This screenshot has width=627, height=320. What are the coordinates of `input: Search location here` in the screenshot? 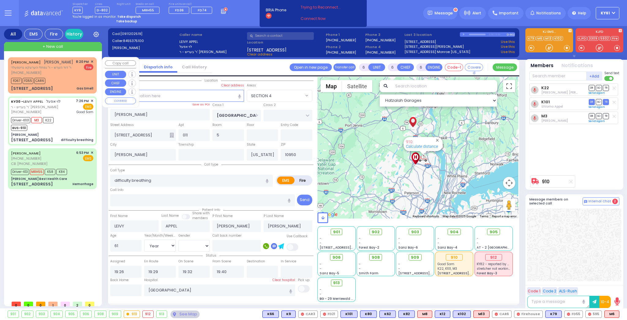 It's located at (177, 96).